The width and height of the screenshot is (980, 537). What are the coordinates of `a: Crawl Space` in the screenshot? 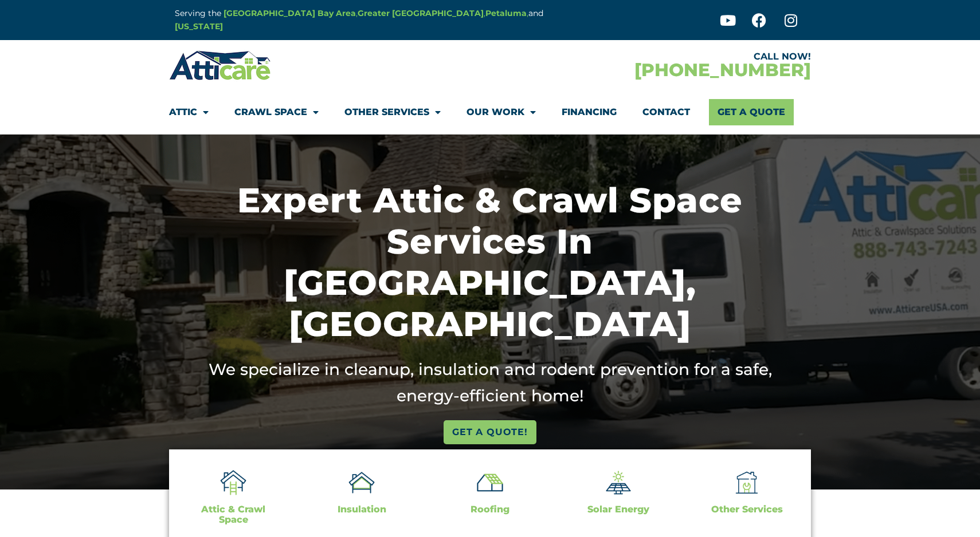 It's located at (276, 112).